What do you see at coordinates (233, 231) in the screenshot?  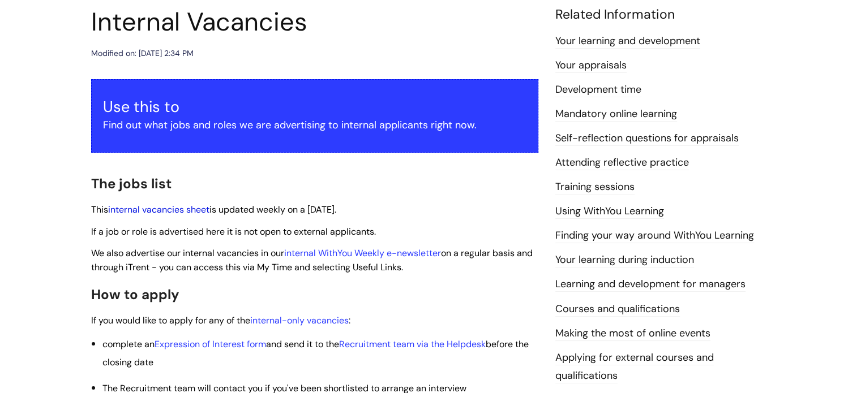 I see `span: If a job or role is advertised here it is not open to external applicants.` at bounding box center [233, 231].